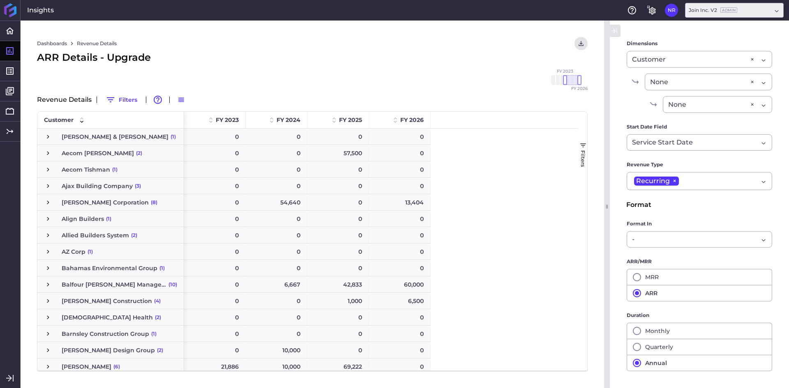 The image size is (789, 388). Describe the element at coordinates (700, 205) in the screenshot. I see `div: Format` at that location.